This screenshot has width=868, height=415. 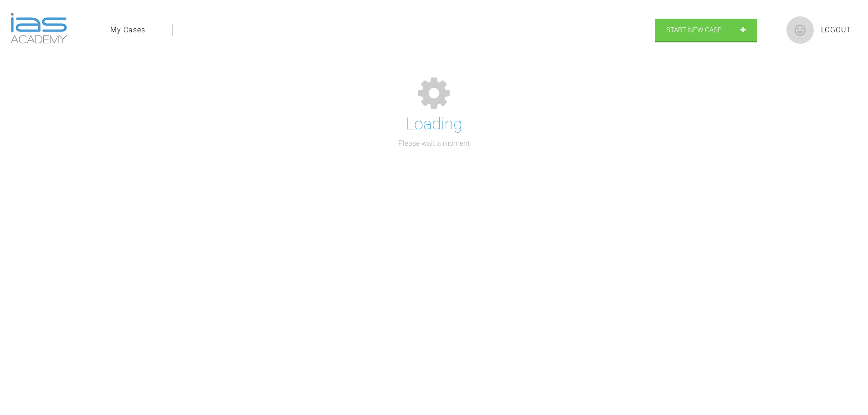 I want to click on a: My Cases, so click(x=127, y=30).